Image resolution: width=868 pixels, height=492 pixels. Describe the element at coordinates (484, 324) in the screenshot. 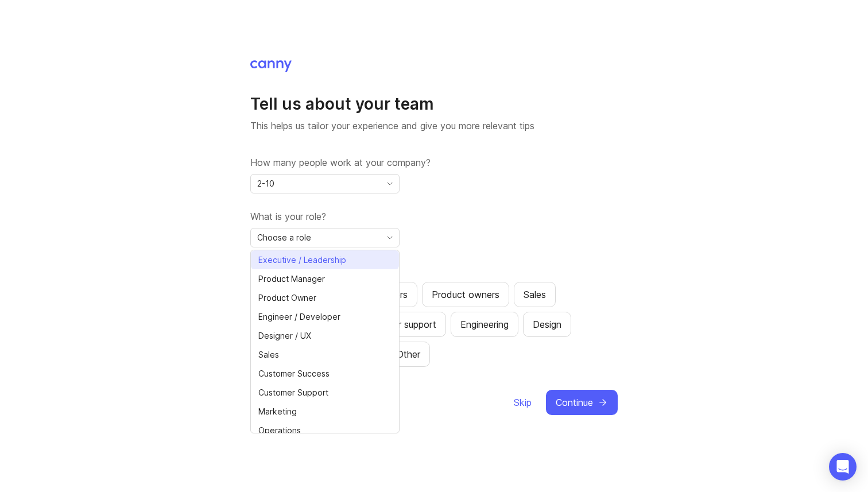

I see `button: Engineering` at that location.